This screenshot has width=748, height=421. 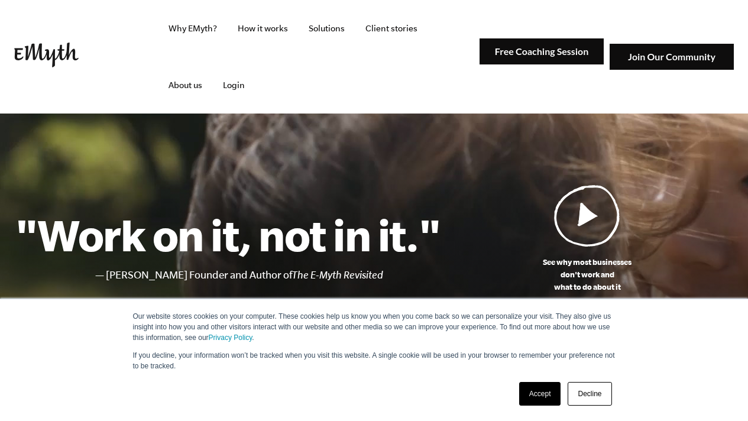 What do you see at coordinates (231, 338) in the screenshot?
I see `a: Privacy Policy` at bounding box center [231, 338].